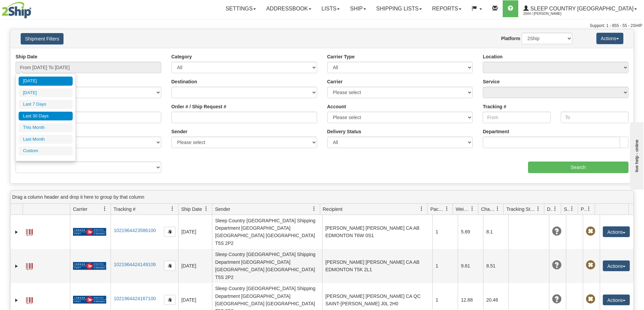  I want to click on label: Order # / Ship Request #, so click(199, 107).